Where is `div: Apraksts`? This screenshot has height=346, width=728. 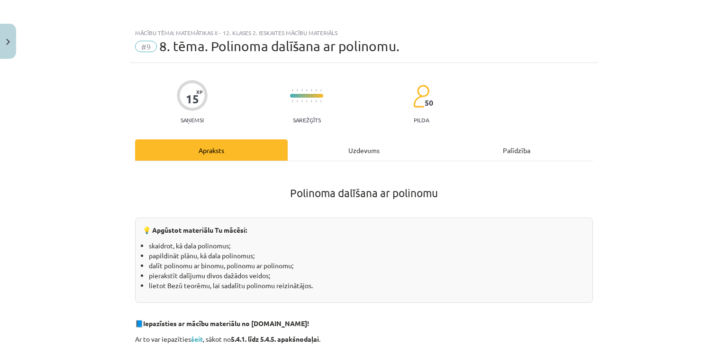 div: Apraksts is located at coordinates (211, 150).